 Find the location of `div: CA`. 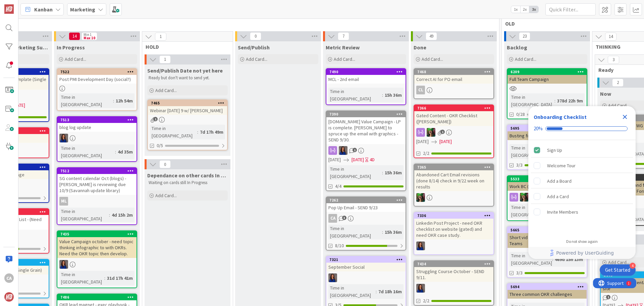

div: CA is located at coordinates (366, 218).